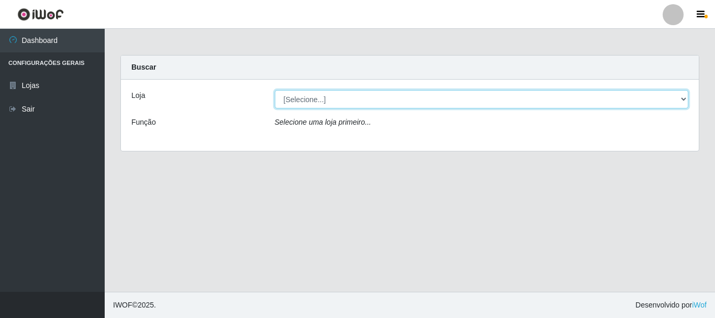 Image resolution: width=715 pixels, height=318 pixels. What do you see at coordinates (699, 305) in the screenshot?
I see `a: iWof` at bounding box center [699, 305].